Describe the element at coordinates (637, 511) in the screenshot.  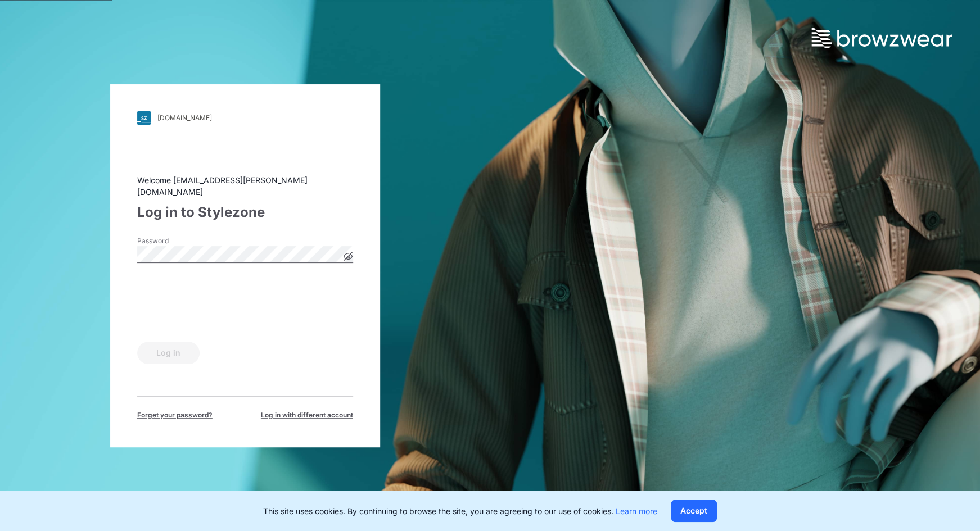
I see `a: Learn more` at that location.